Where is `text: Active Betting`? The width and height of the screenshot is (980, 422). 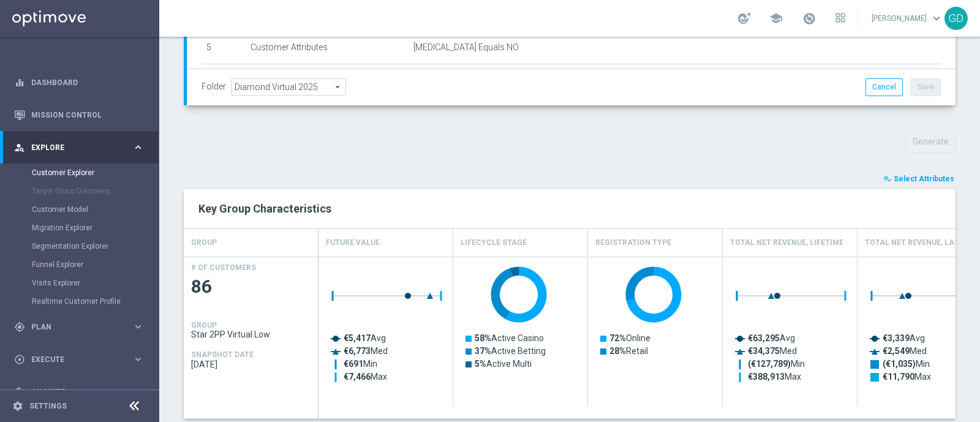 text: Active Betting is located at coordinates (510, 351).